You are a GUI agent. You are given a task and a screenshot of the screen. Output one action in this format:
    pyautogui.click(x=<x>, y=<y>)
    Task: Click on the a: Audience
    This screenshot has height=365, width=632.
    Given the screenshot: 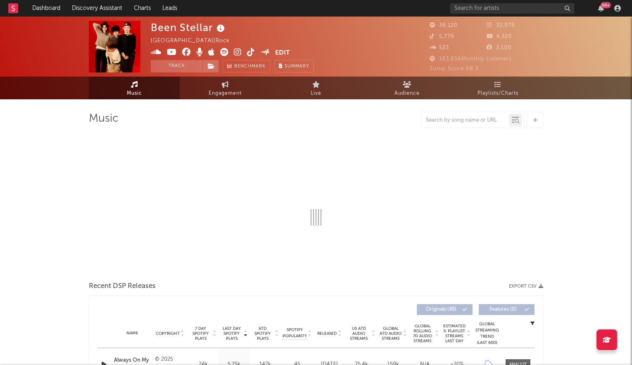 What is the action you would take?
    pyautogui.click(x=407, y=88)
    